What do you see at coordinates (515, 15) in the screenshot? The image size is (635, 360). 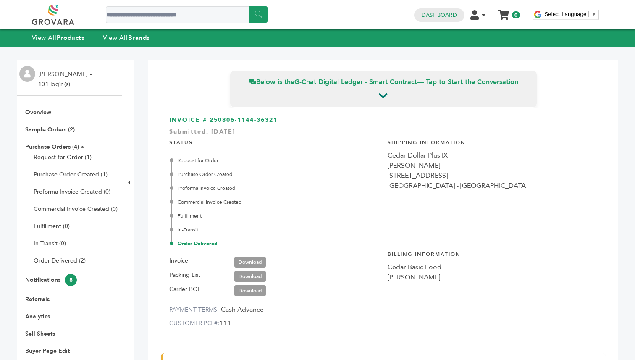 I see `span: 0` at bounding box center [515, 15].